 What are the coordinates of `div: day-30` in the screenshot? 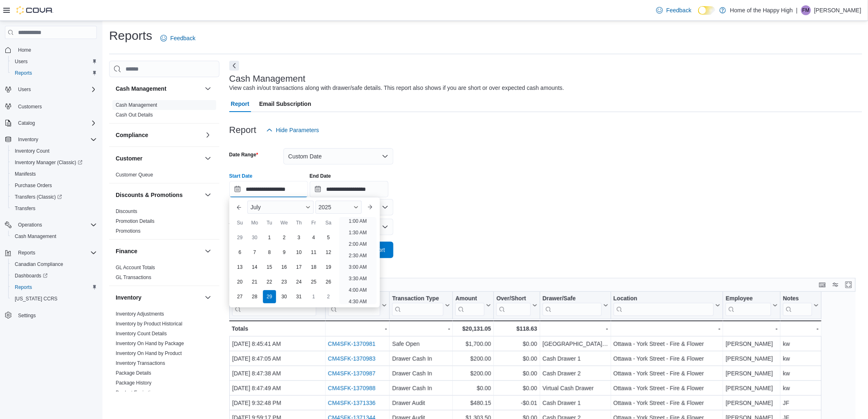 It's located at (255, 238).